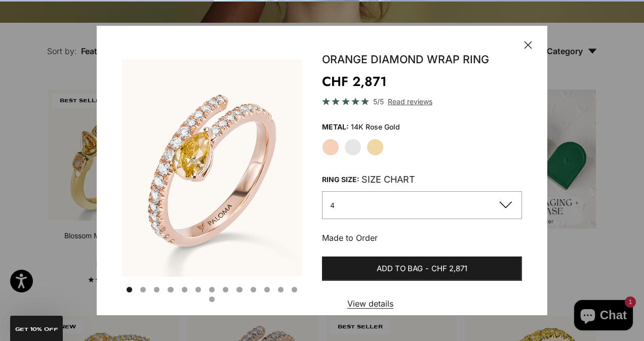  I want to click on legend: Metal:, so click(335, 127).